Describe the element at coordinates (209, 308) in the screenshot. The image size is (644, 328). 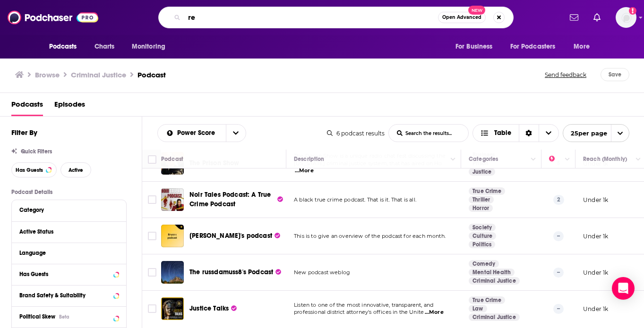
I see `span: Justice Talks` at that location.